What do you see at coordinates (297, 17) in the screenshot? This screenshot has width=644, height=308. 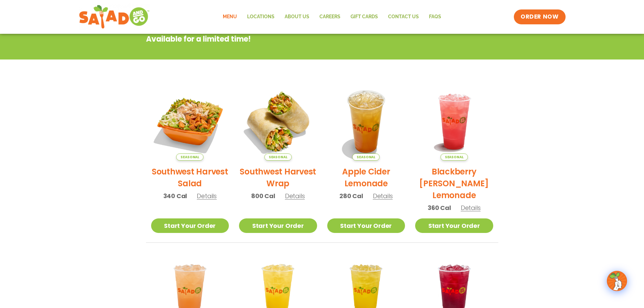 I see `a: About Us` at bounding box center [297, 17].